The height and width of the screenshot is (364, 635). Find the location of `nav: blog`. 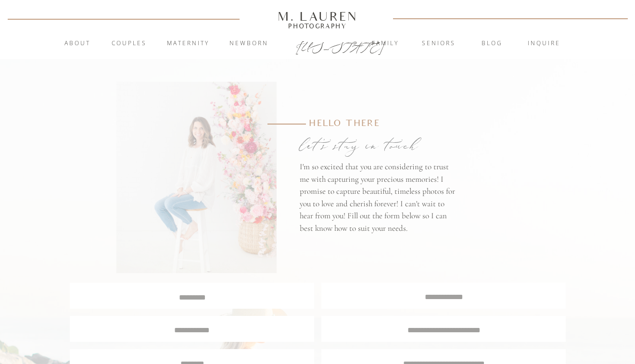

nav: blog is located at coordinates (492, 44).